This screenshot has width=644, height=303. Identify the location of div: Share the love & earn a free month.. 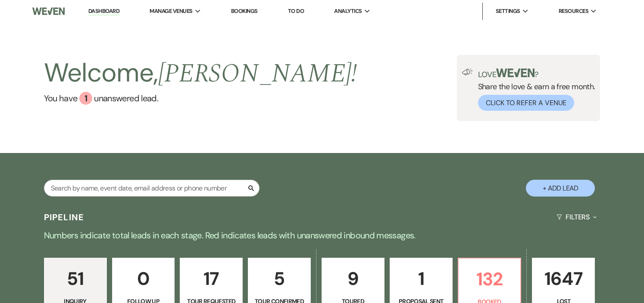
(534, 89).